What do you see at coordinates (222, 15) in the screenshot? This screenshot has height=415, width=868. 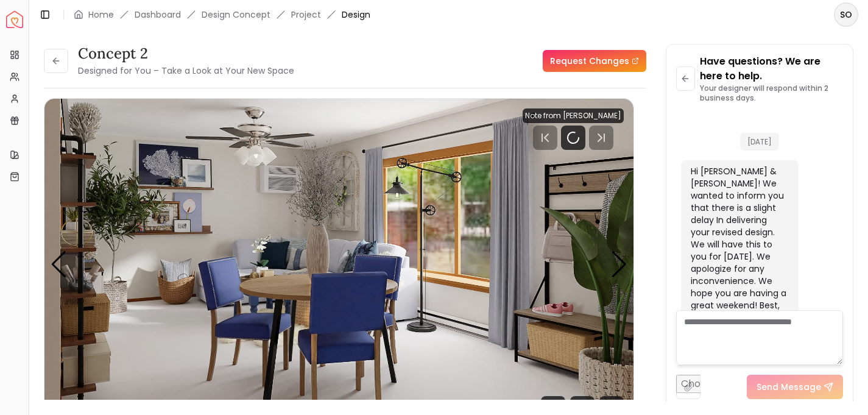 I see `nav: breadcrumb` at bounding box center [222, 15].